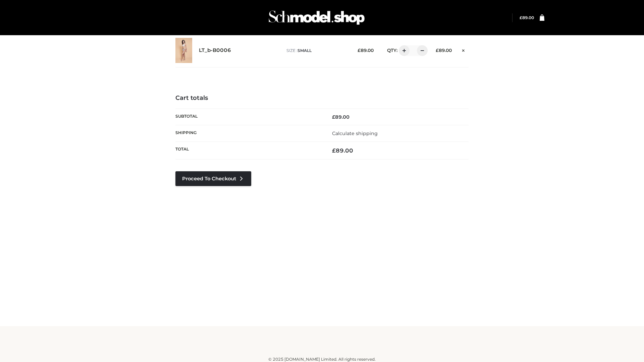 The height and width of the screenshot is (362, 644). Describe the element at coordinates (248, 117) in the screenshot. I see `th: Subtotal` at that location.